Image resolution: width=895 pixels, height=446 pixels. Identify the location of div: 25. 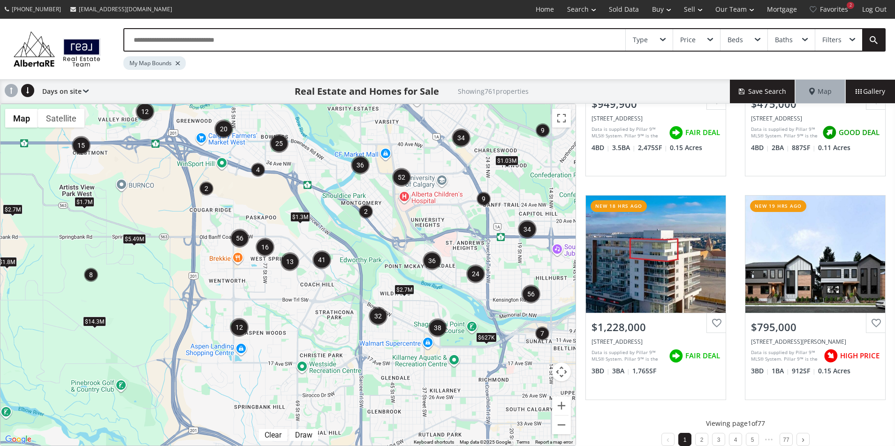
(279, 144).